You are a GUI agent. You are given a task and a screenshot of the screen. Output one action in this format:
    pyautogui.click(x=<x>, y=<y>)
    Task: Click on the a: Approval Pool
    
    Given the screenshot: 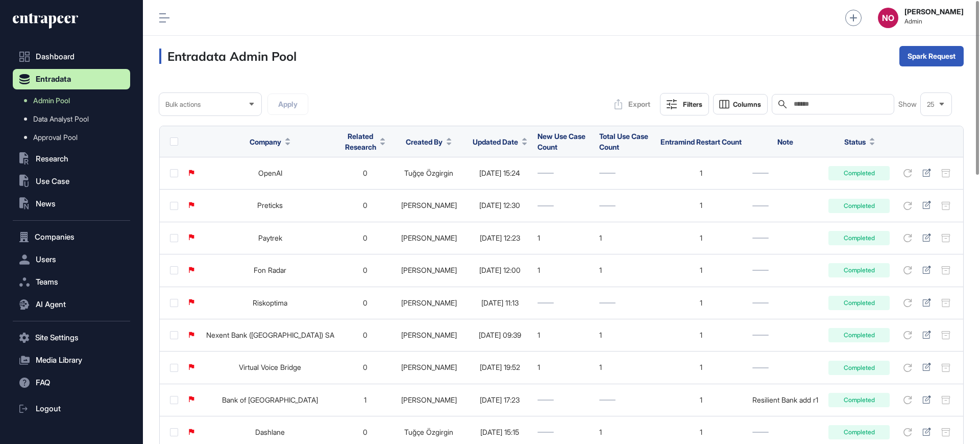 What is the action you would take?
    pyautogui.click(x=74, y=137)
    